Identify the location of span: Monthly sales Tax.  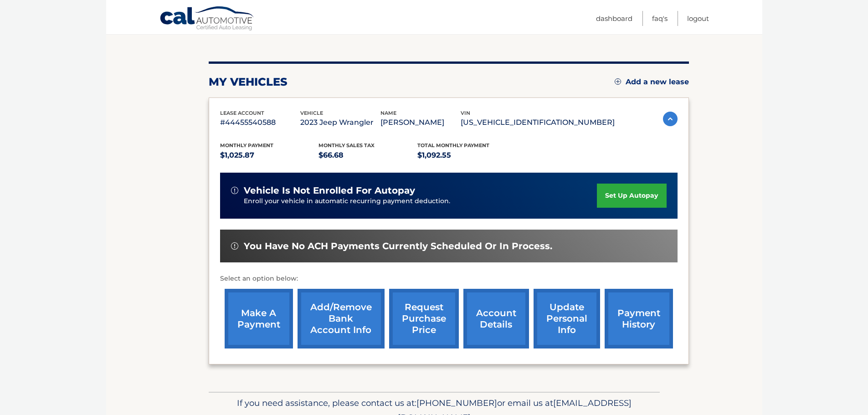
(346, 146).